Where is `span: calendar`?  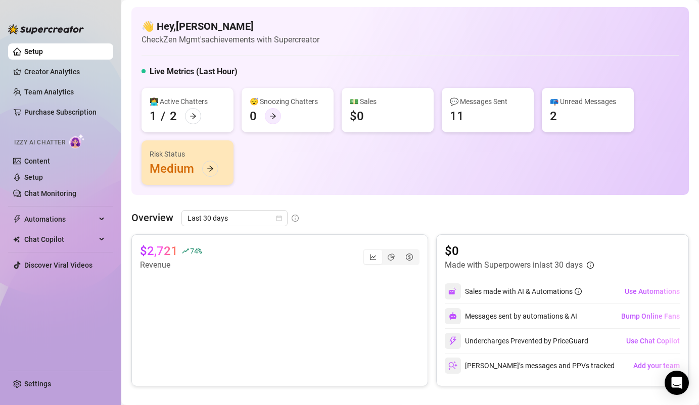 span: calendar is located at coordinates (279, 218).